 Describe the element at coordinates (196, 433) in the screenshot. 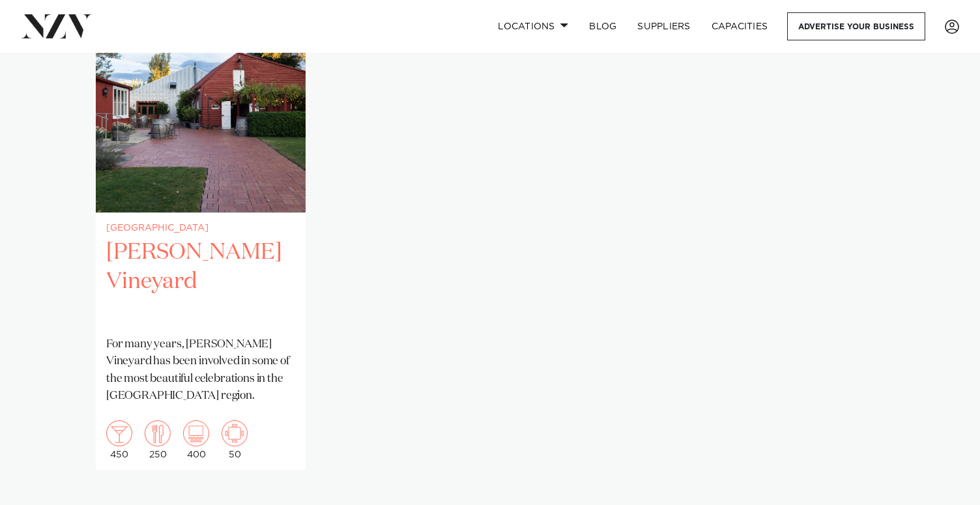

I see `img: theatre.png` at that location.